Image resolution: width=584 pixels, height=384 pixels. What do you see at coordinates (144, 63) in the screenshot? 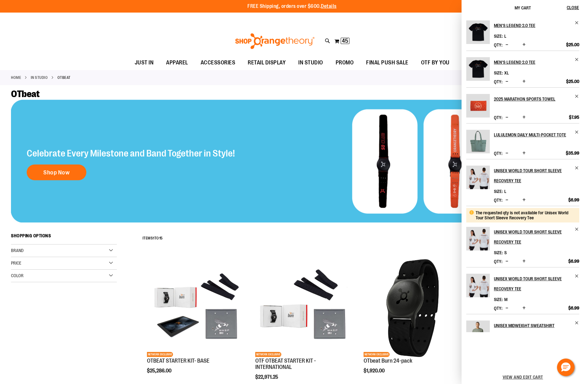
I see `span: JUST IN` at bounding box center [144, 63].